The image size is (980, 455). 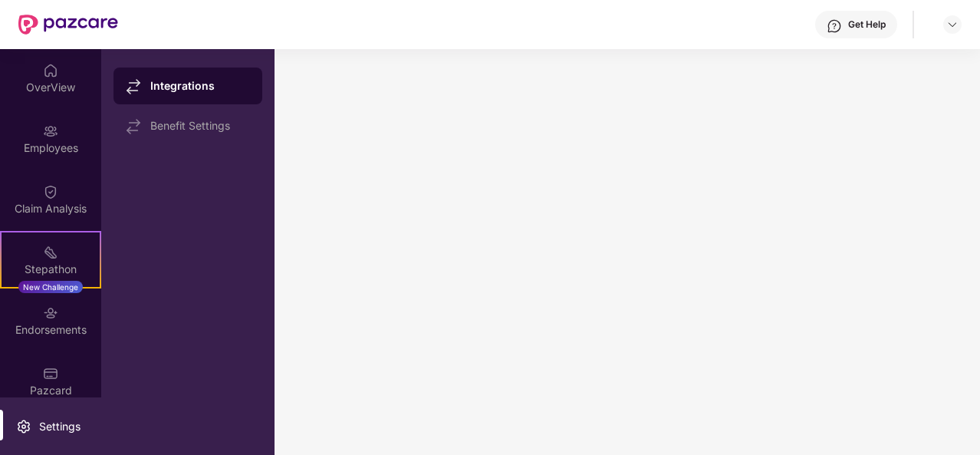 I want to click on img: svg+xml;base64,PHN2ZyB4bWxucz0iaHR0cDovL3d3dy53My5vcmcvMjAwMC9zdmciIHdpZHRoPSIyMSIgaGVpZ2h0PSIyMC..., so click(x=50, y=252).